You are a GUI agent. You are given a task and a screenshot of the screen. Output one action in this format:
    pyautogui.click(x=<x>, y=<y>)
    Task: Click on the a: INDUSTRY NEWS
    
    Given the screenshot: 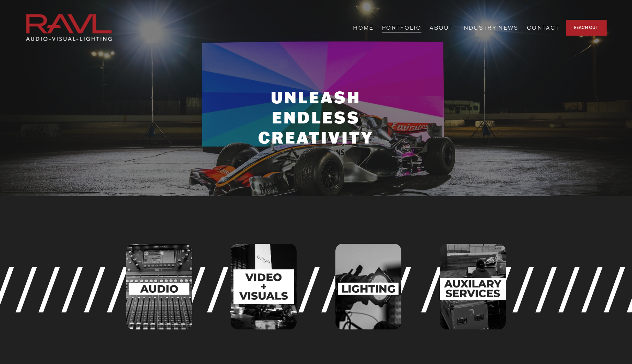 What is the action you would take?
    pyautogui.click(x=490, y=27)
    